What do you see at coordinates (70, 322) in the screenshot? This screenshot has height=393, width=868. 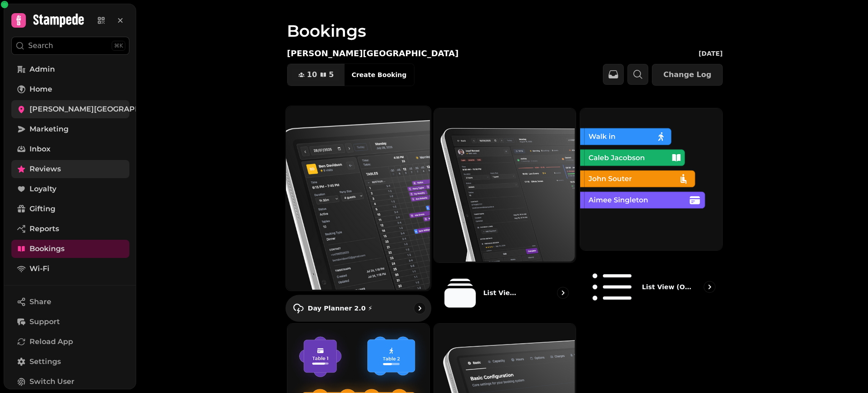 I see `button: Support` at bounding box center [70, 322].